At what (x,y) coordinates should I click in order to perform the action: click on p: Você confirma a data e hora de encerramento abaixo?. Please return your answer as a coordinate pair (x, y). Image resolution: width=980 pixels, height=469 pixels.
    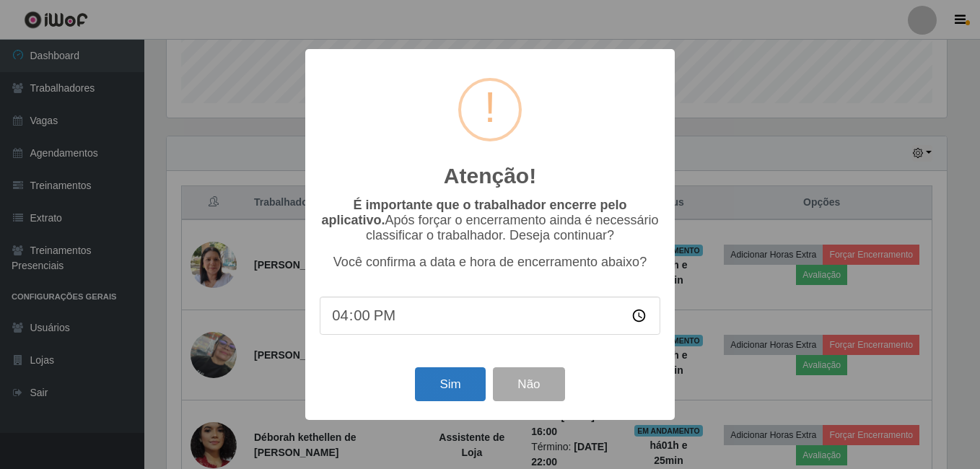
    Looking at the image, I should click on (490, 262).